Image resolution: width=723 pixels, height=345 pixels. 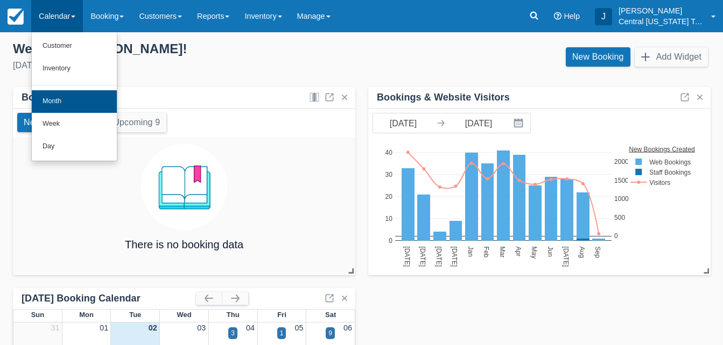 What do you see at coordinates (330, 334) in the screenshot?
I see `div: 9` at bounding box center [330, 334].